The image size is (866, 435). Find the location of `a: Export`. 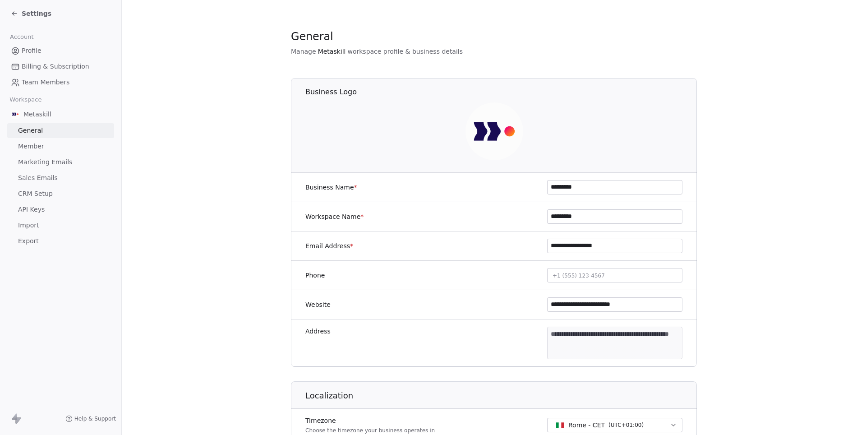

a: Export is located at coordinates (60, 241).